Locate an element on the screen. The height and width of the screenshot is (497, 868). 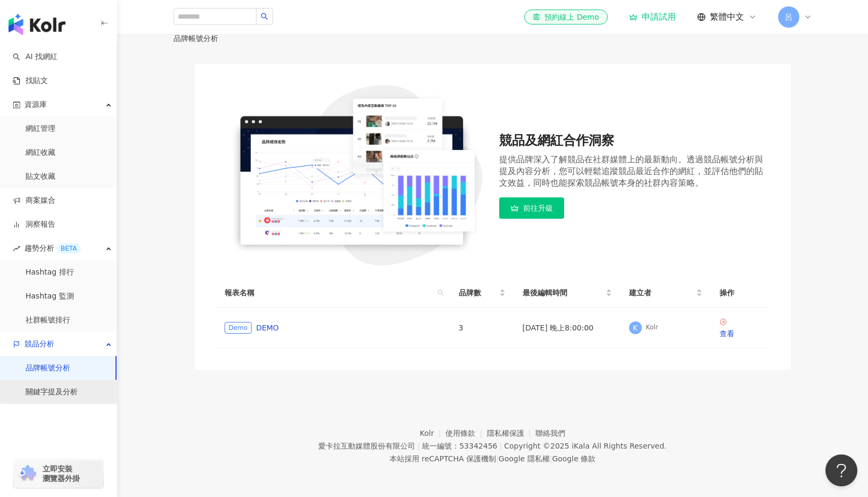
div: 統一編號：53342456 is located at coordinates (459, 446).